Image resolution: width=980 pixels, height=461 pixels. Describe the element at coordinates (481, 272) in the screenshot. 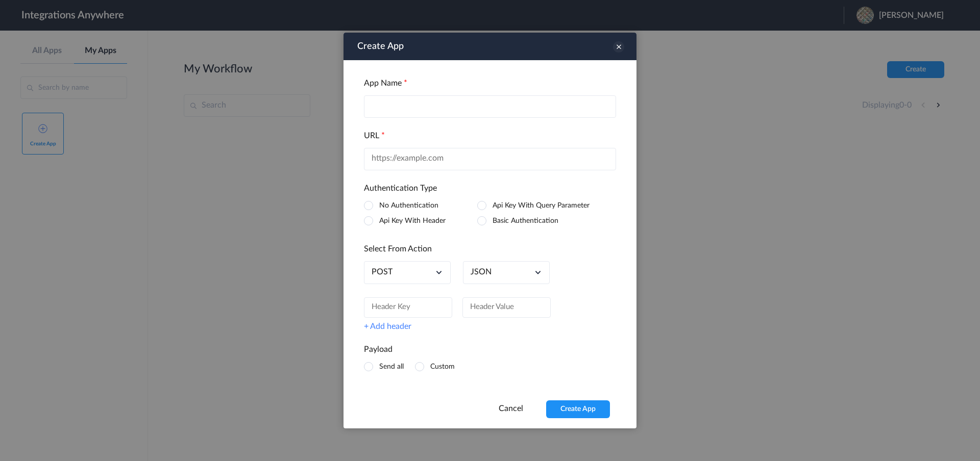

I see `a: application/json` at that location.